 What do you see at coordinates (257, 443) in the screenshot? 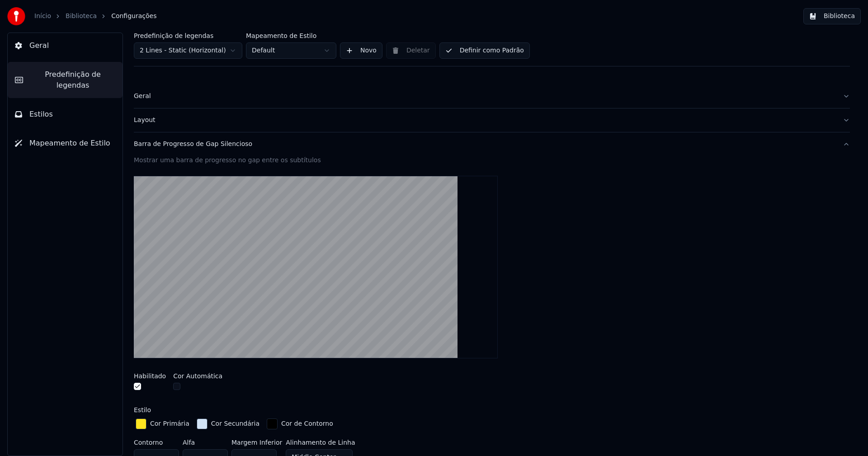
I see `label: Margem Inferior` at bounding box center [257, 443].